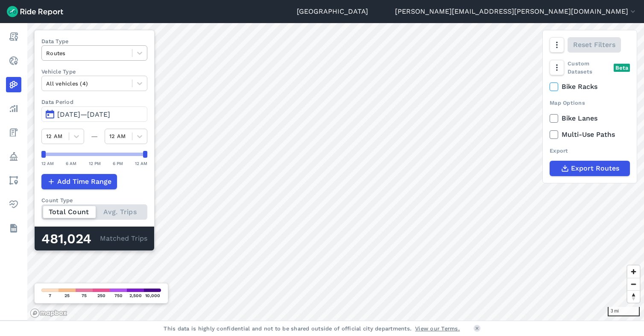  I want to click on button: Export Routes, so click(590, 169).